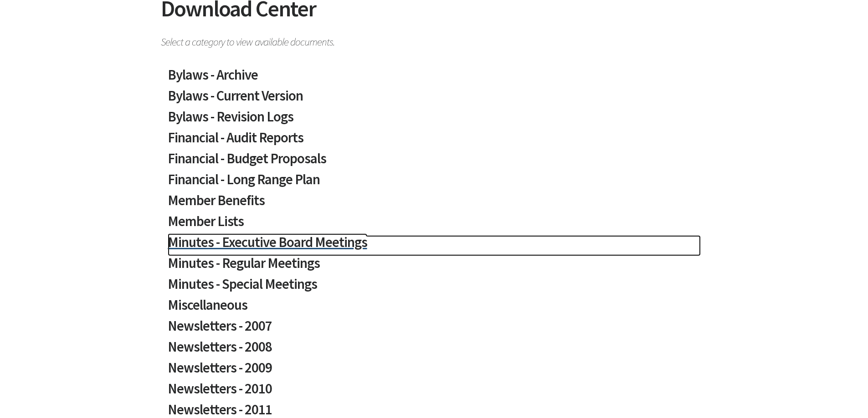 This screenshot has height=418, width=868. What do you see at coordinates (434, 162) in the screenshot?
I see `a: Financial - Budget Proposals` at bounding box center [434, 162].